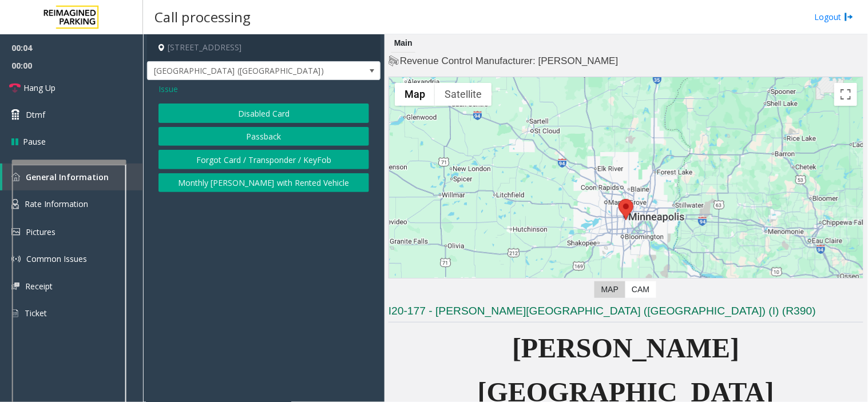  Describe the element at coordinates (34, 141) in the screenshot. I see `span: Pause` at that location.